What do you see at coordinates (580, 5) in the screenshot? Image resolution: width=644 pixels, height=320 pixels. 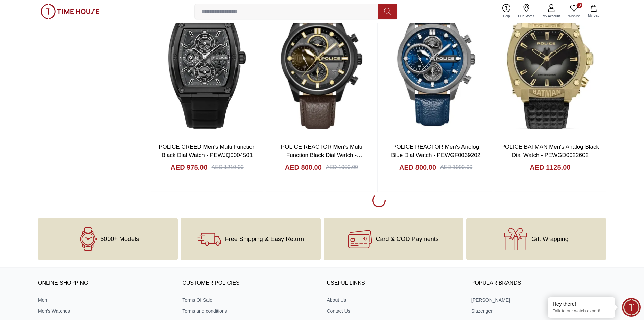 I see `span: 0` at bounding box center [580, 5].